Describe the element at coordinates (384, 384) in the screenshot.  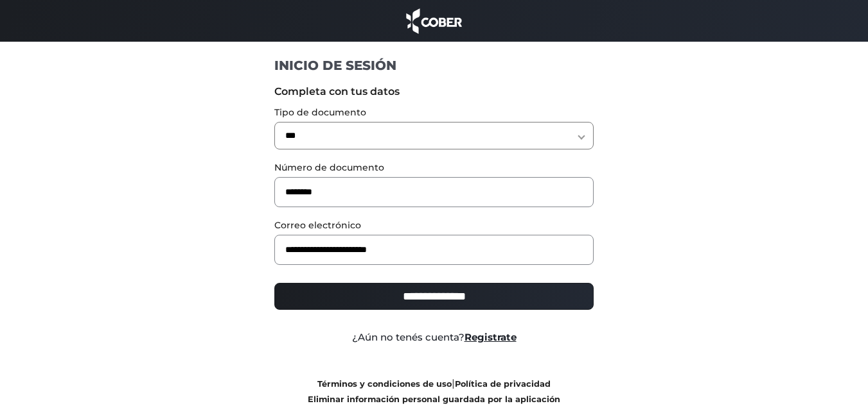
I see `a: Términos y condiciones de uso` at that location.